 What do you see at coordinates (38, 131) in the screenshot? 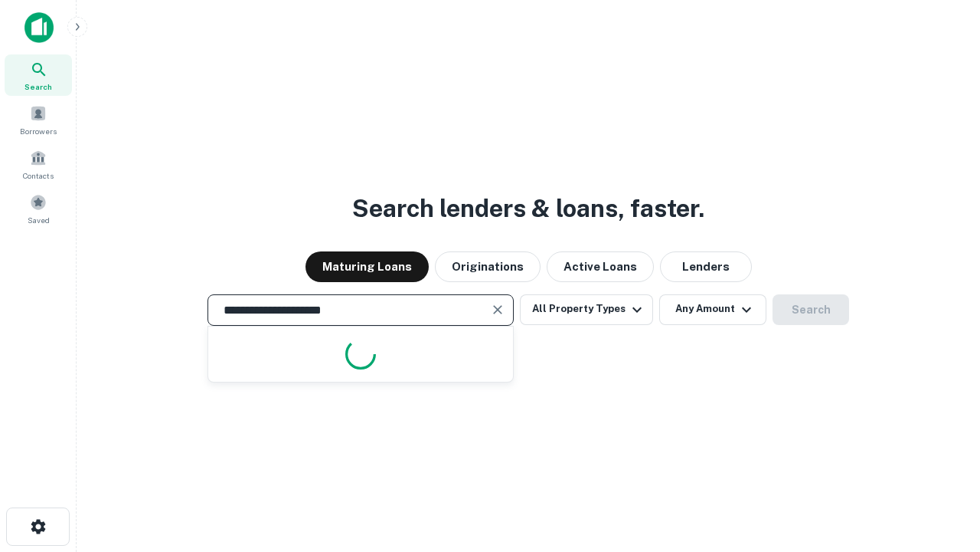
I see `span: Borrowers` at bounding box center [38, 131].